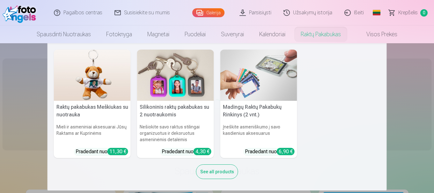 The height and width of the screenshot is (193, 434). Describe the element at coordinates (119, 34) in the screenshot. I see `a: Fotoknyga` at that location.